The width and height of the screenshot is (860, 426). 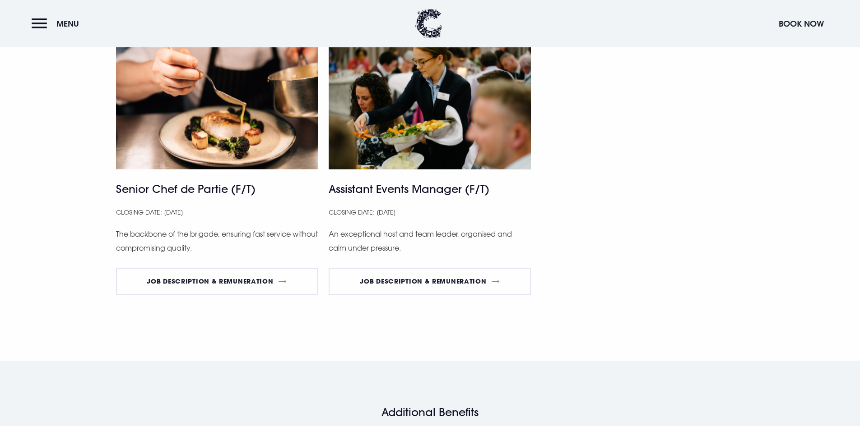 I want to click on button: Book Now, so click(x=801, y=23).